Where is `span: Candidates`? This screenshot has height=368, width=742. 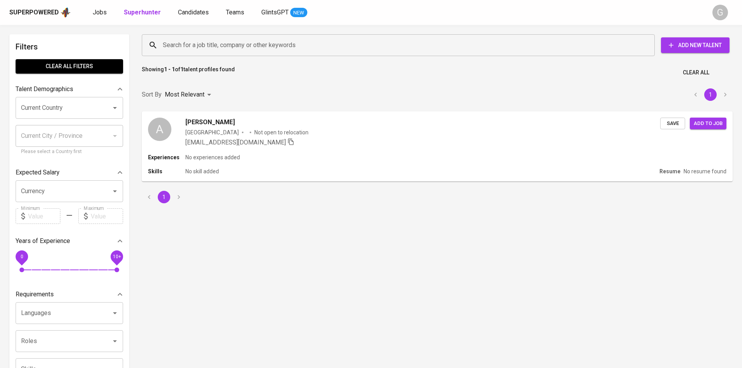 span: Candidates is located at coordinates (193, 12).